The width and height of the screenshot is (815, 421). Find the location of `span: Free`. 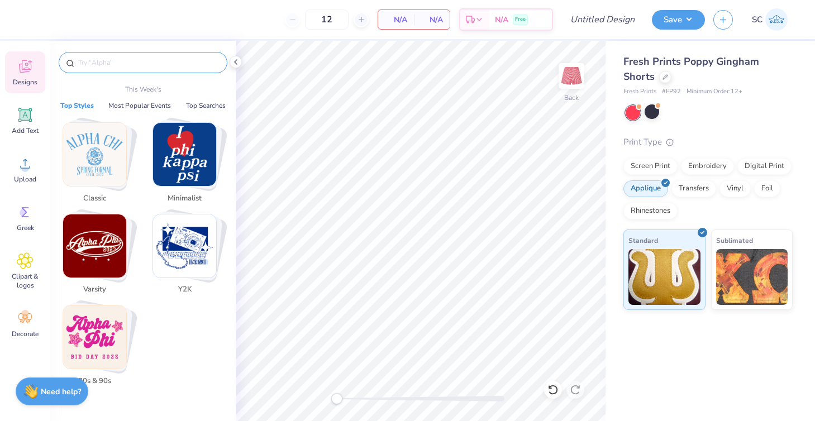

span: Free is located at coordinates (520, 20).